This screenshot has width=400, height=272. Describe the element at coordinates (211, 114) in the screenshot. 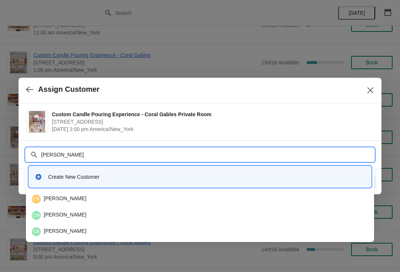

I see `span: Custom Candle Pouring Experience - Coral Gables Private Room` at that location.